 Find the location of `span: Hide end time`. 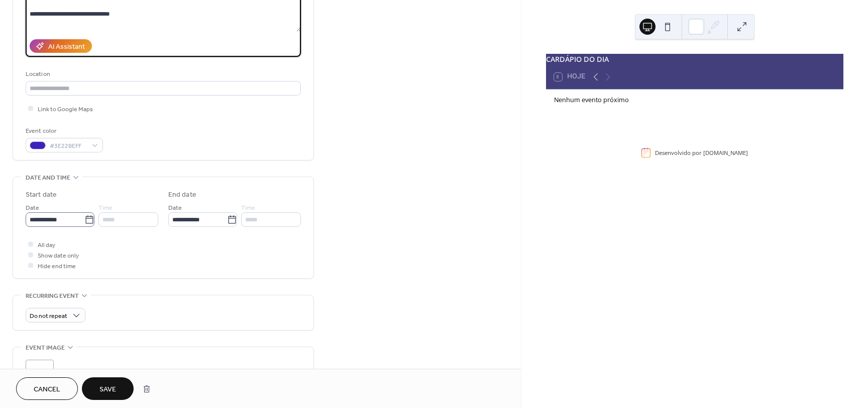

span: Hide end time is located at coordinates (57, 266).